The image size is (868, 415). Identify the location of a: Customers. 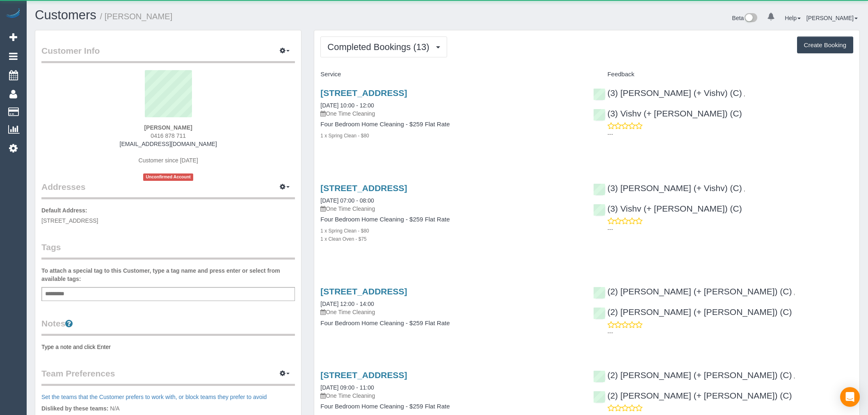
(66, 15).